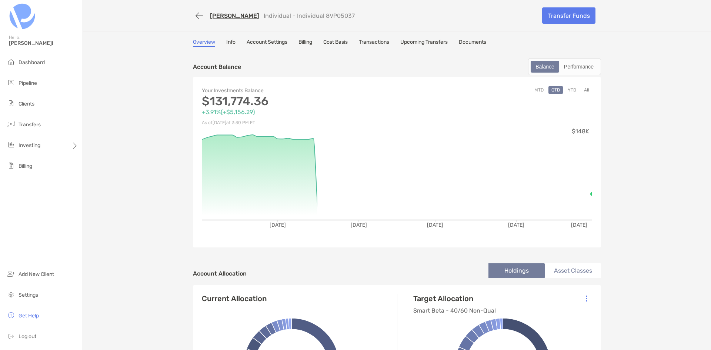  I want to click on a: Transfer Funds, so click(569, 16).